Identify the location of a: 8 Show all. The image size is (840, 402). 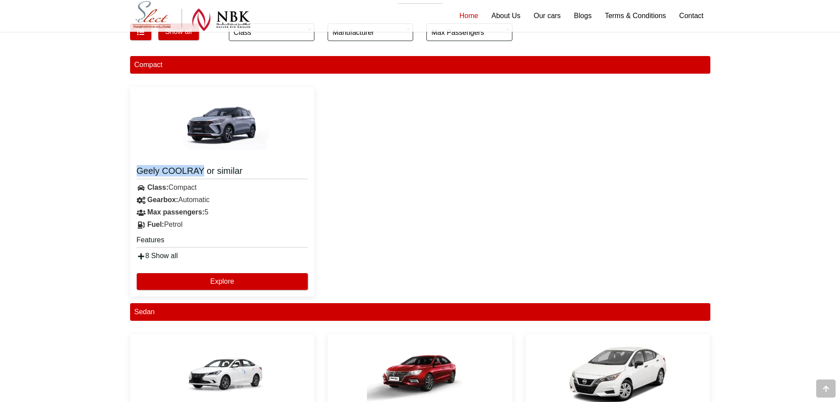
(157, 255).